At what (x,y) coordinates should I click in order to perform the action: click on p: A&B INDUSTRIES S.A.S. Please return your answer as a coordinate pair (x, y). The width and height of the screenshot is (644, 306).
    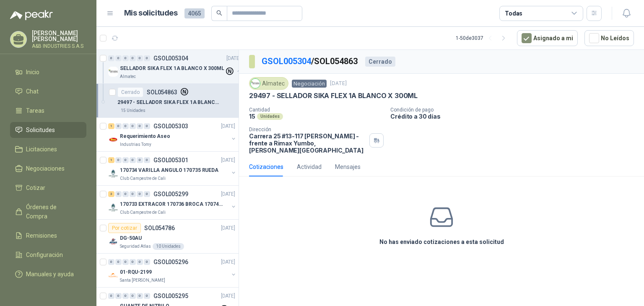
    Looking at the image, I should click on (59, 46).